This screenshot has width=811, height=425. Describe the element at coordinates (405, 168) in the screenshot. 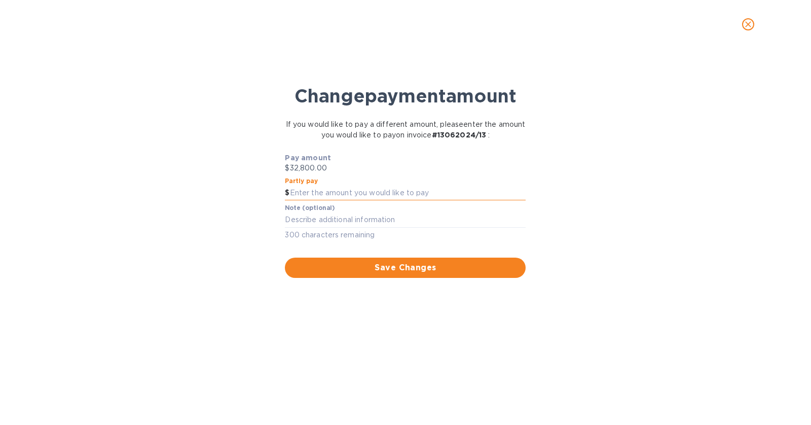

I see `p: $32,800.00` at that location.